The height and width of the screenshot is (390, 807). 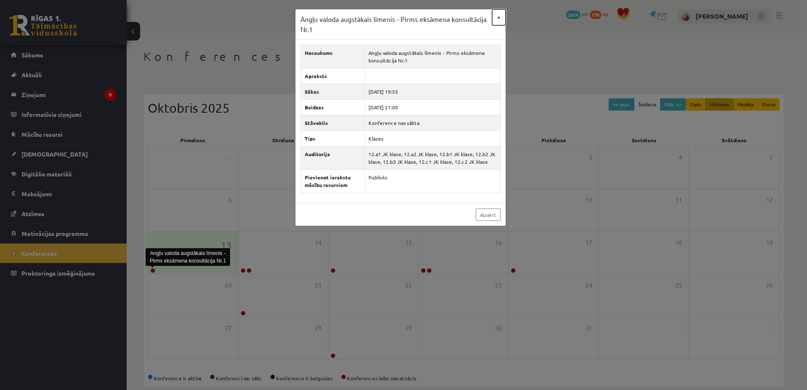 What do you see at coordinates (432, 123) in the screenshot?
I see `td: Konference nav sākta` at bounding box center [432, 123].